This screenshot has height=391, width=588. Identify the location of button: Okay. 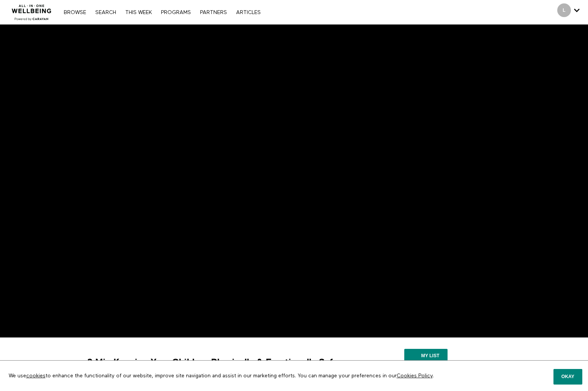
(568, 377).